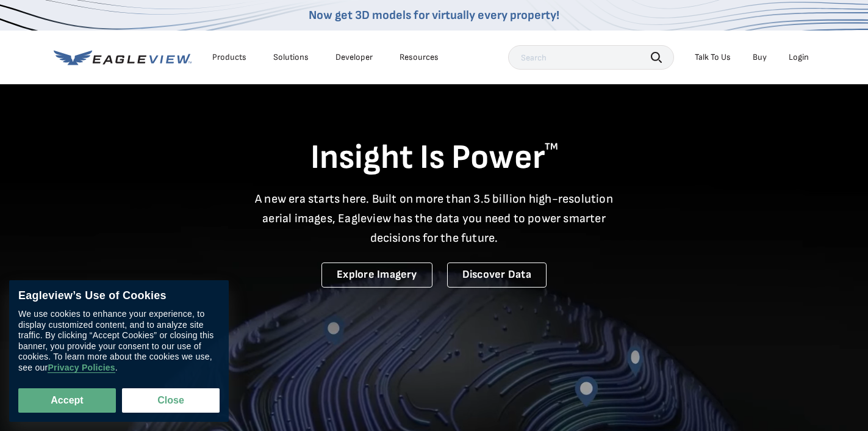 The height and width of the screenshot is (431, 868). What do you see at coordinates (377, 275) in the screenshot?
I see `a: Explore Imagery` at bounding box center [377, 275].